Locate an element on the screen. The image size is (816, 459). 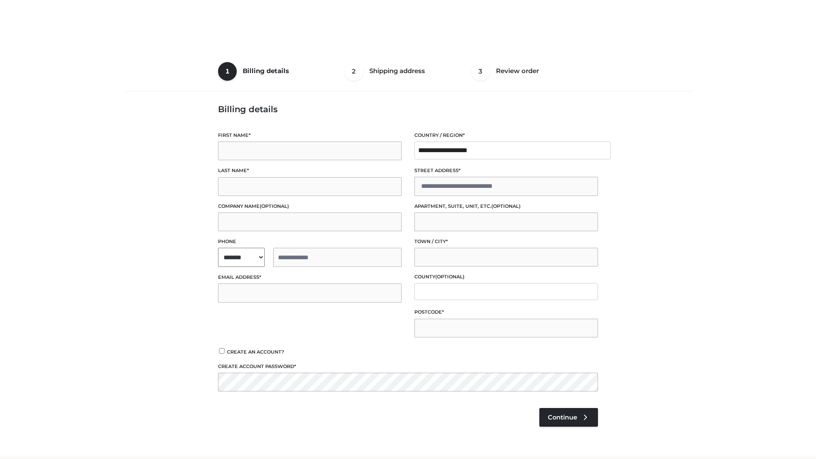
span: Continue is located at coordinates (562, 417).